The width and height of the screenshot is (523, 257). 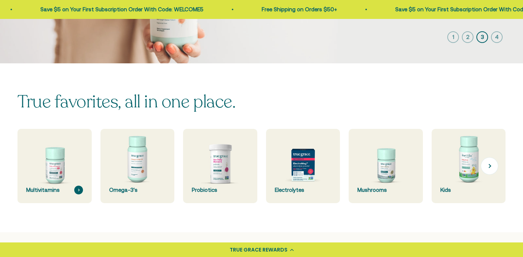 What do you see at coordinates (138, 190) in the screenshot?
I see `div: Omega-3's` at bounding box center [138, 190].